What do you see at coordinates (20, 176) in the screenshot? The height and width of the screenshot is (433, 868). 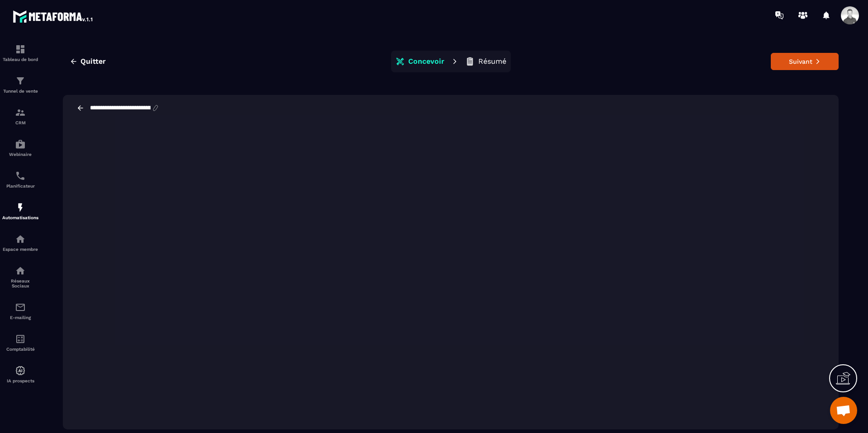 I see `img: scheduler` at bounding box center [20, 176].